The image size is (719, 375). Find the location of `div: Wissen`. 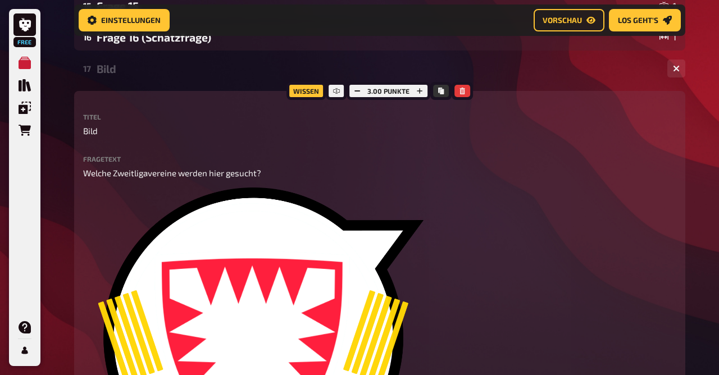

div: Wissen is located at coordinates (306, 91).